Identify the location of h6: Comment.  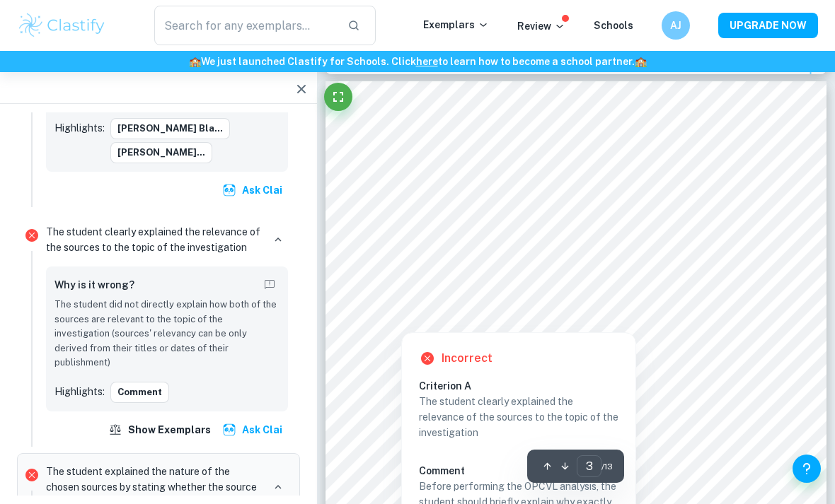
(519, 471).